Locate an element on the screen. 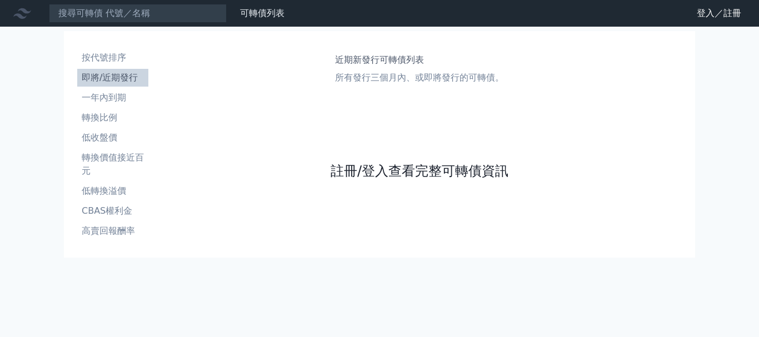 The height and width of the screenshot is (337, 759). a: 轉換價值接近百元 is located at coordinates (113, 164).